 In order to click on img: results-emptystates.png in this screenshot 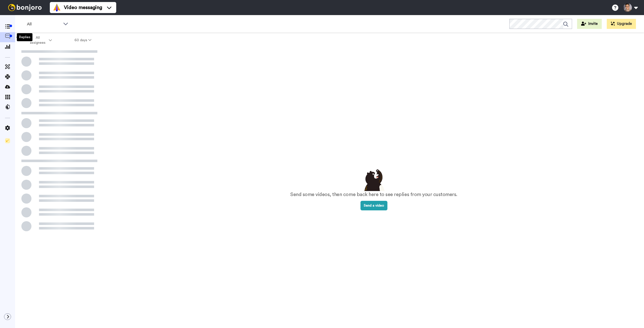, I will do `click(374, 179)`.